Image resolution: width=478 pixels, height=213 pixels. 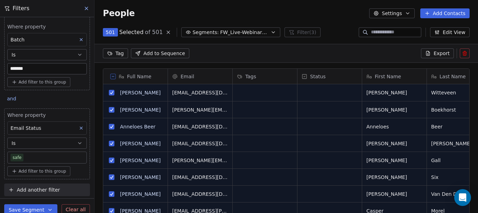 I want to click on span: Export, so click(x=442, y=53).